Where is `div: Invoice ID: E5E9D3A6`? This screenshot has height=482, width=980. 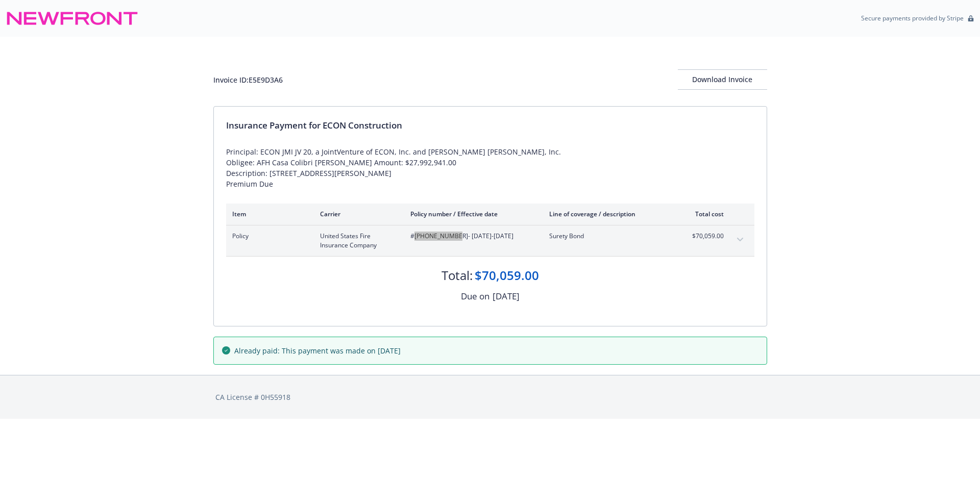
div: Invoice ID: E5E9D3A6 is located at coordinates (248, 80).